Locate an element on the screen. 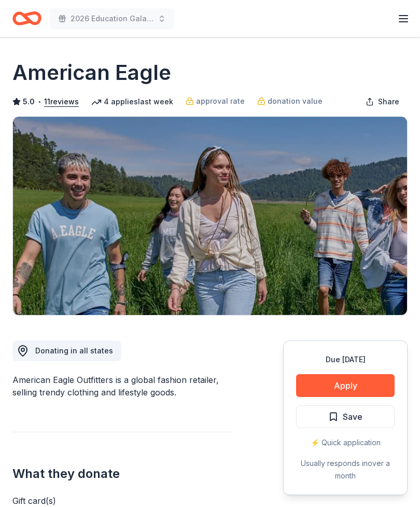 This screenshot has height=507, width=420. span: Donating in all states is located at coordinates (74, 350).